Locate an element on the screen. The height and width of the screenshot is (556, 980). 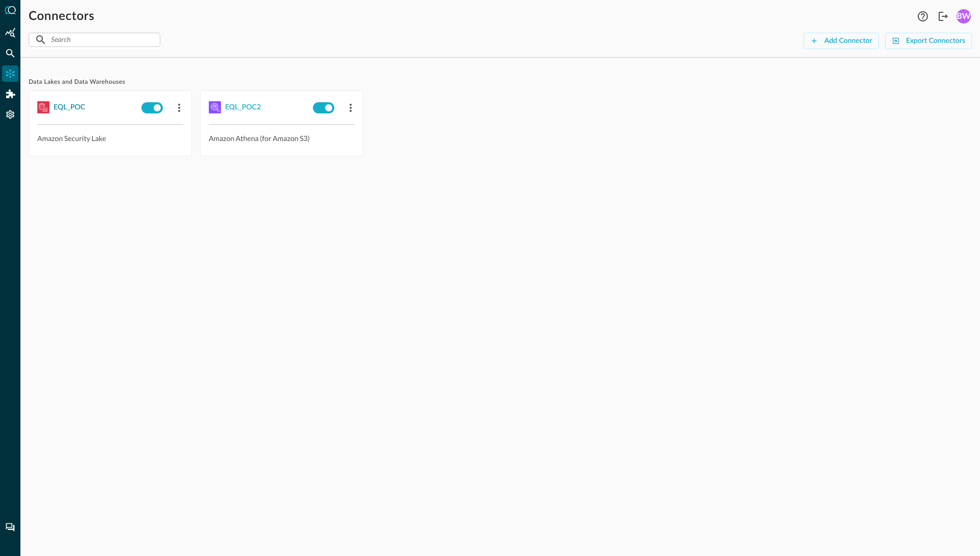
button: EQL_POC is located at coordinates (69, 107).